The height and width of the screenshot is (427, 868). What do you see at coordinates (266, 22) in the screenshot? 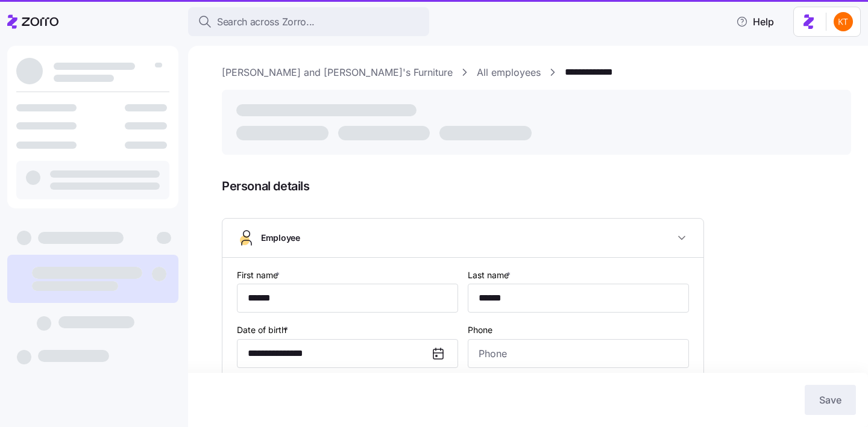
I see `span: Search across Zorro...` at bounding box center [266, 22].